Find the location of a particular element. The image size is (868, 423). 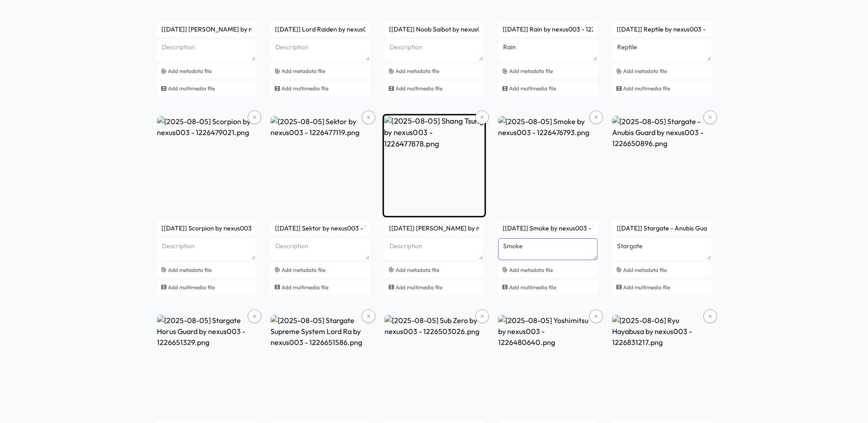

input: Name ([2025-08-05] Smoke by nexus003 - 1226476793) is located at coordinates (547, 228).